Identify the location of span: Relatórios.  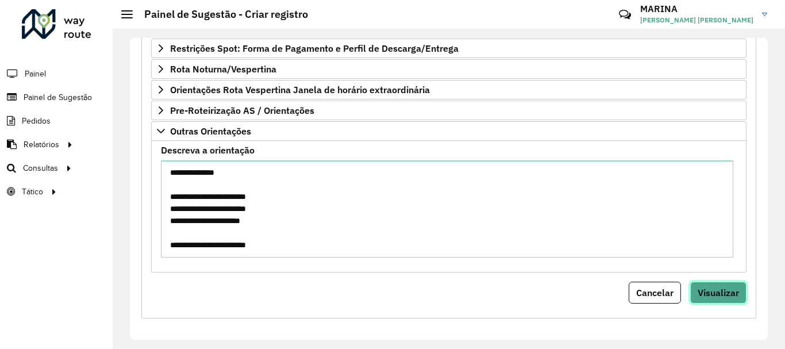
(41, 144).